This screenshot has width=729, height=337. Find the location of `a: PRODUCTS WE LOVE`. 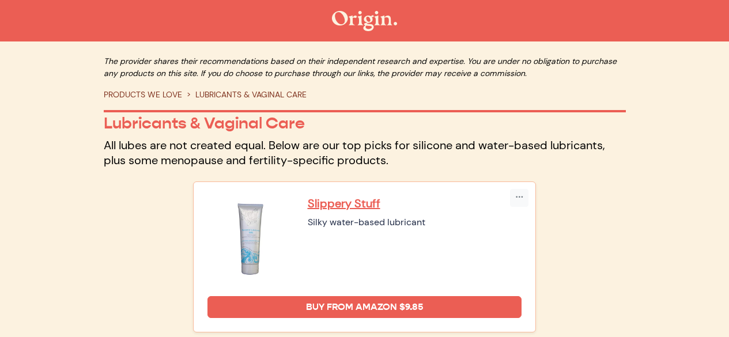

a: PRODUCTS WE LOVE is located at coordinates (143, 95).